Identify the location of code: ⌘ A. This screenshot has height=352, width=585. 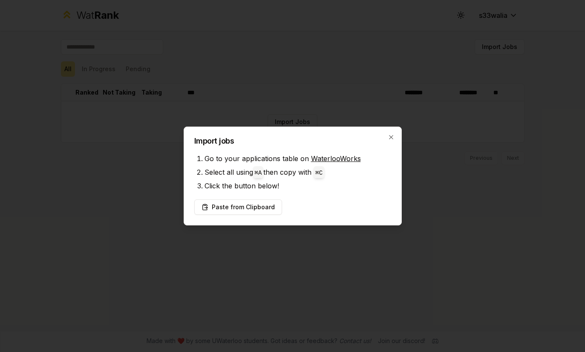
(258, 173).